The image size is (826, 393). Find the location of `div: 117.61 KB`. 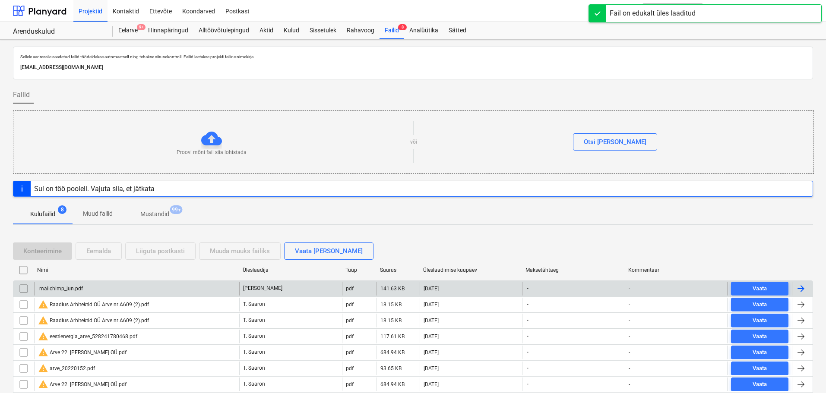

div: 117.61 KB is located at coordinates (392, 337).